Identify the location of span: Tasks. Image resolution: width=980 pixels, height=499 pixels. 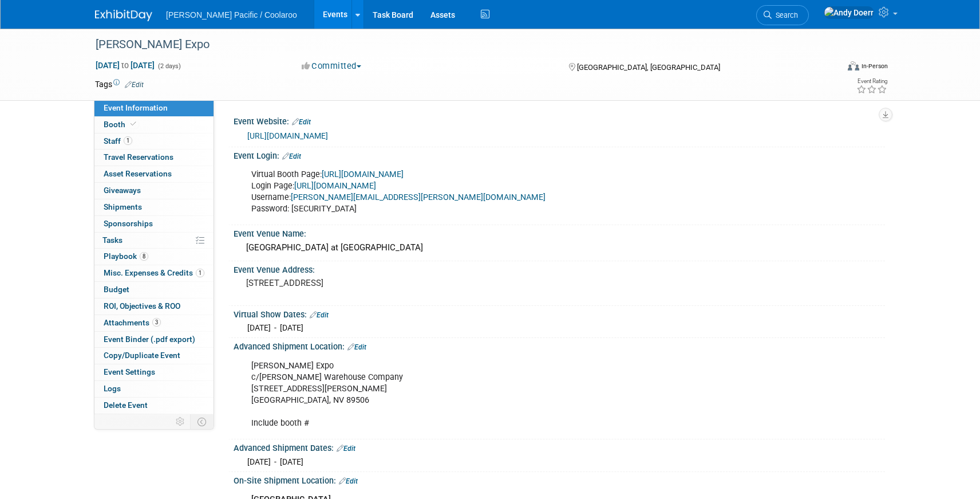
(112, 240).